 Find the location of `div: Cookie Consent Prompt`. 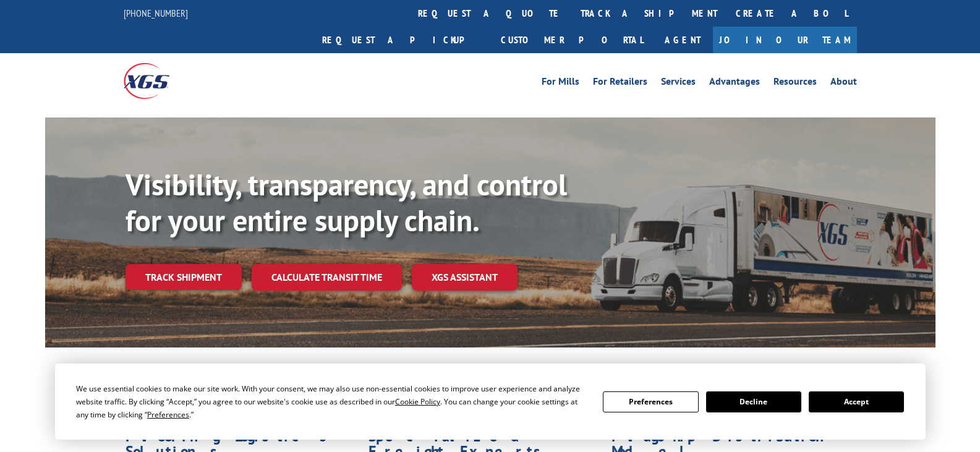

div: Cookie Consent Prompt is located at coordinates (490, 401).